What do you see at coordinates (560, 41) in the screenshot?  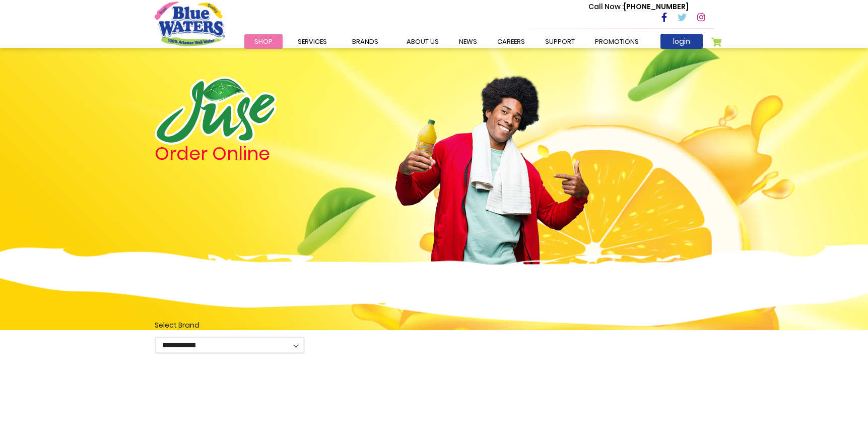 I see `a: support` at bounding box center [560, 41].